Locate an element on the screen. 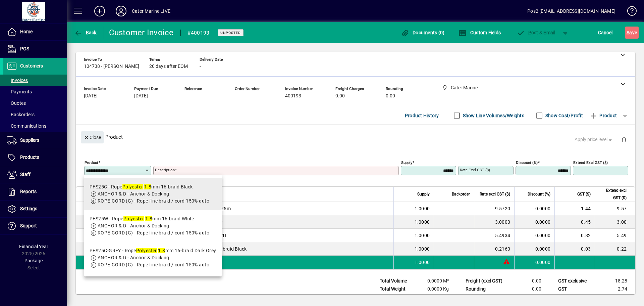 The height and width of the screenshot is (306, 644). span: Financial Year is located at coordinates (34, 247).